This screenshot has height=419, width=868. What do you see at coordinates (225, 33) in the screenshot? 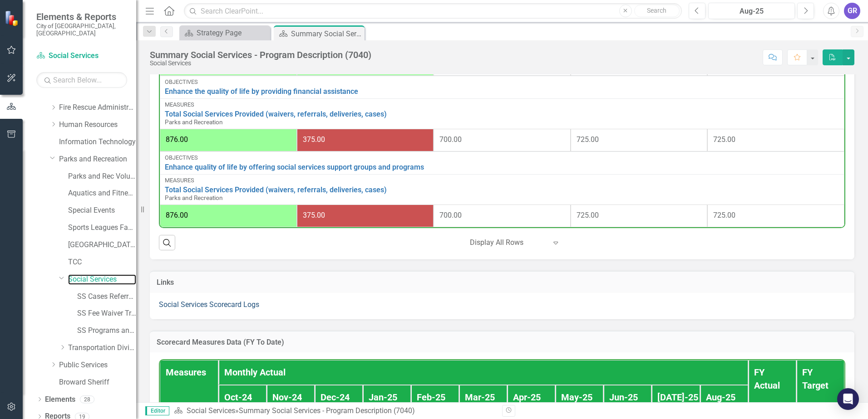
I see `a: Strategy Page` at bounding box center [225, 33].